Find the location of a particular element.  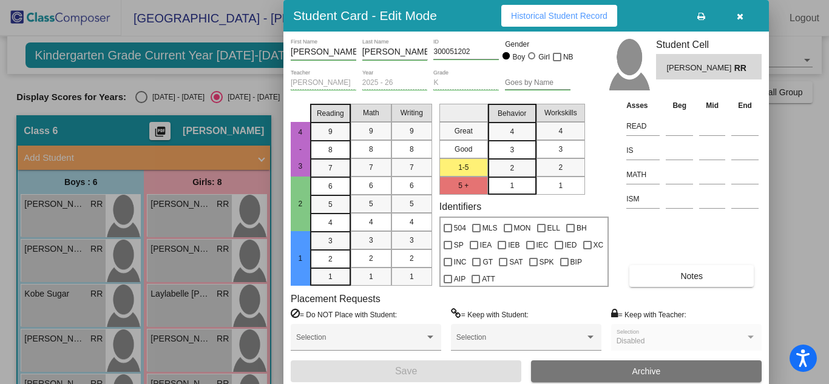

input: grade is located at coordinates (466, 83).